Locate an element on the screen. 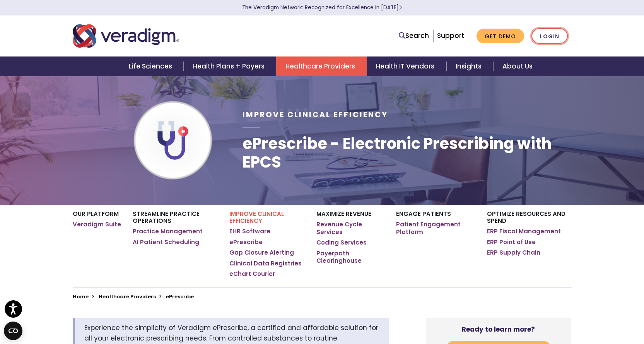 The width and height of the screenshot is (644, 344). a: Search is located at coordinates (414, 36).